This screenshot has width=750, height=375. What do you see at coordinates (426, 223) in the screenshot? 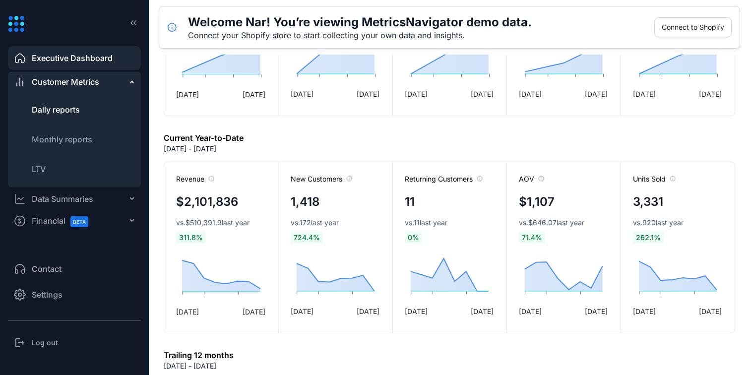
I see `span: vs. 11 last year` at bounding box center [426, 223].